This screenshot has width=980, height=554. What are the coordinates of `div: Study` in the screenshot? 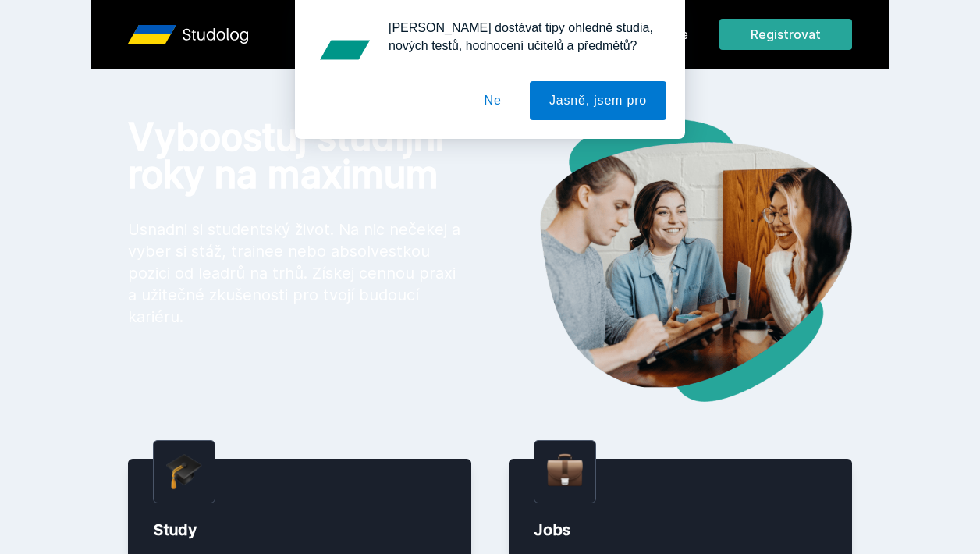 It's located at (299, 530).